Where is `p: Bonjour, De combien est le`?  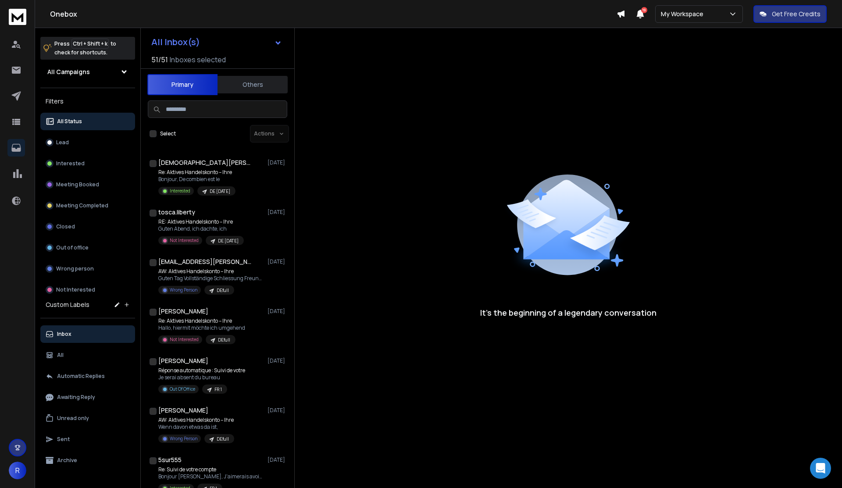 p: Bonjour, De combien est le is located at coordinates (197, 179).